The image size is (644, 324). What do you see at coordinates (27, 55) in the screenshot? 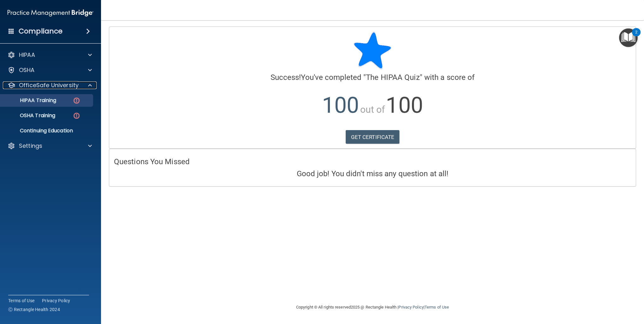
I see `p: HIPAA` at bounding box center [27, 55].